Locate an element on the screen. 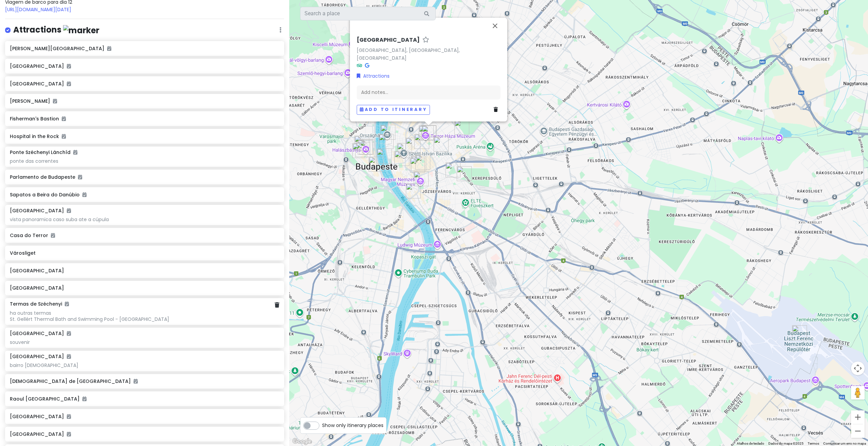 Image resolution: width=868 pixels, height=446 pixels. div: Elizabeth Square is located at coordinates (402, 159).